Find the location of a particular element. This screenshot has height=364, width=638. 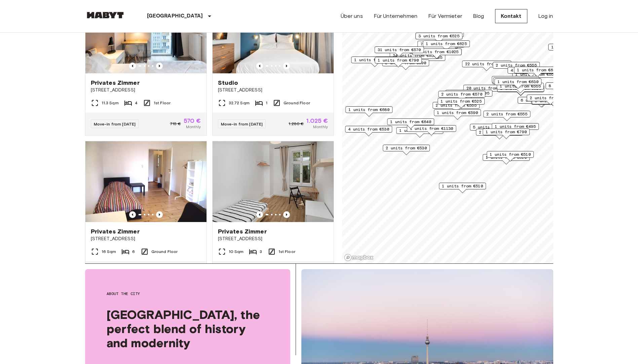

span: Monthly is located at coordinates (194, 127).